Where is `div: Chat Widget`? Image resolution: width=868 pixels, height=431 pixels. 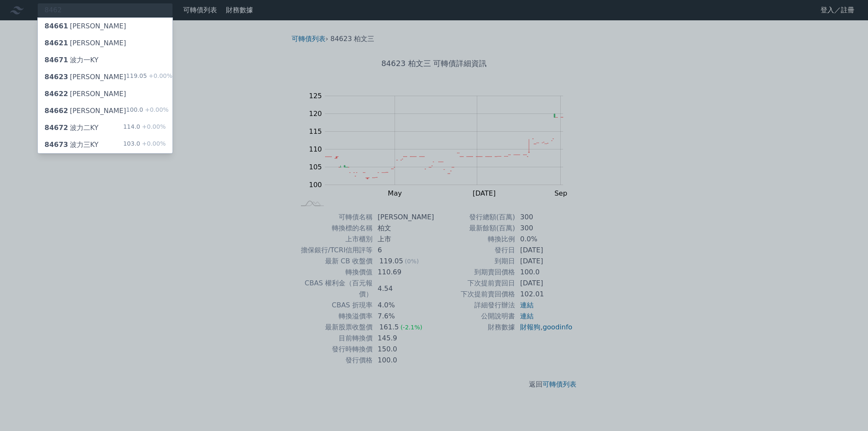 div: Chat Widget is located at coordinates (847, 411).